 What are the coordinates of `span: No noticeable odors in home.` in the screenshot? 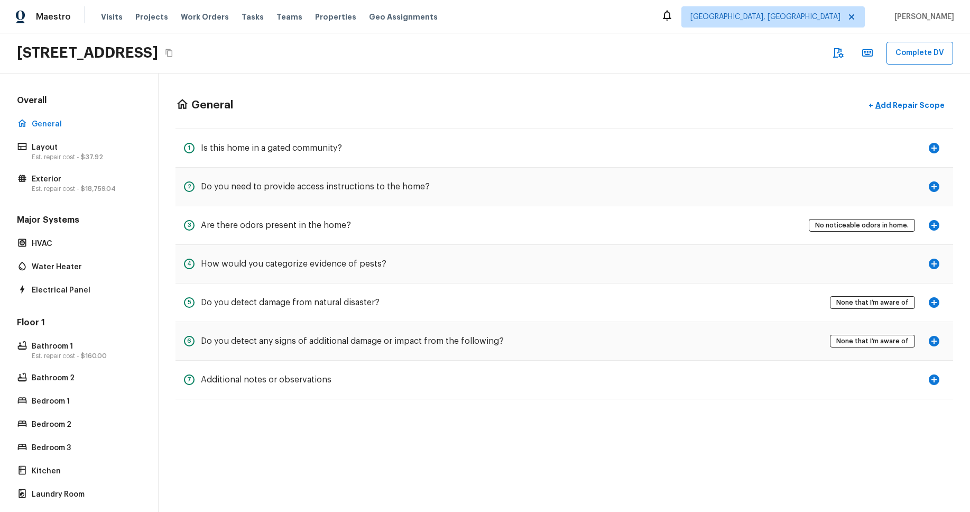 It's located at (861, 225).